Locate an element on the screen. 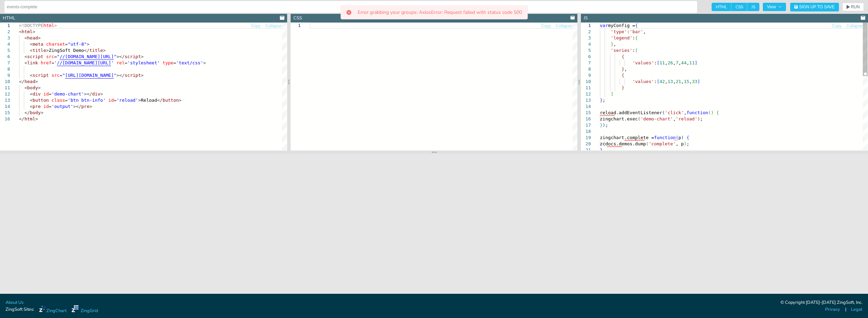 This screenshot has width=868, height=318. span: CSS is located at coordinates (740, 7).